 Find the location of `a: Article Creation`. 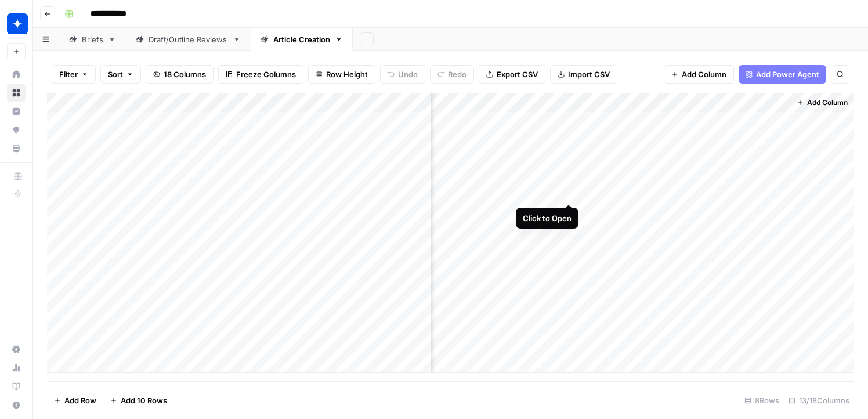

a: Article Creation is located at coordinates (302, 39).